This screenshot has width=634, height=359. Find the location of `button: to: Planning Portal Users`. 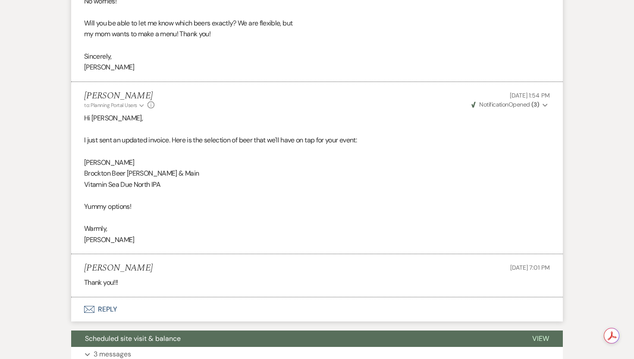

button: to: Planning Portal Users is located at coordinates (115, 105).